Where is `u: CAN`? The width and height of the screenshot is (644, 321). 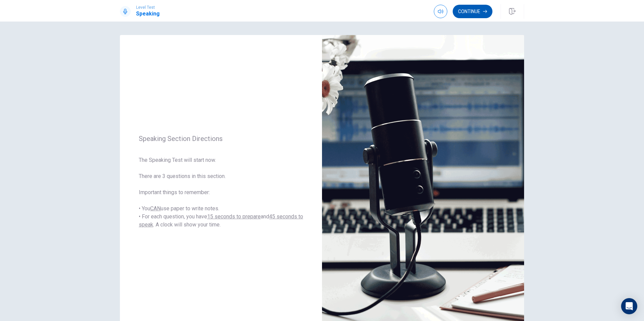 u: CAN is located at coordinates (156, 208).